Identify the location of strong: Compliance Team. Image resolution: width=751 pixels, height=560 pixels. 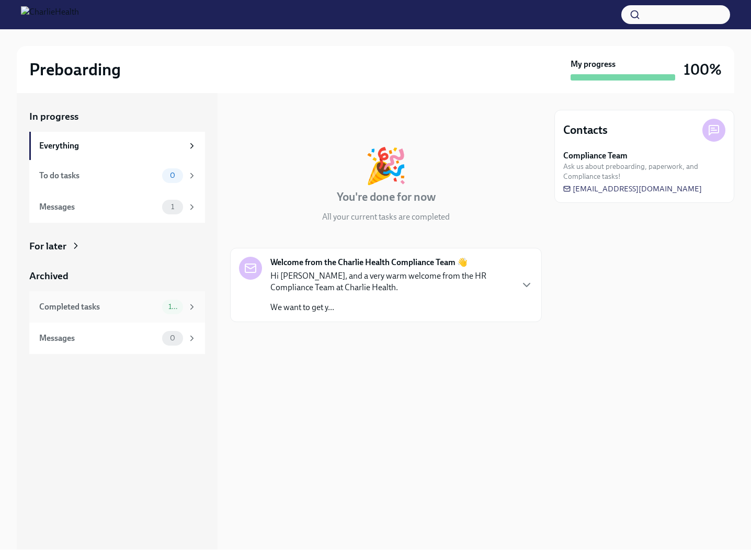
(595, 156).